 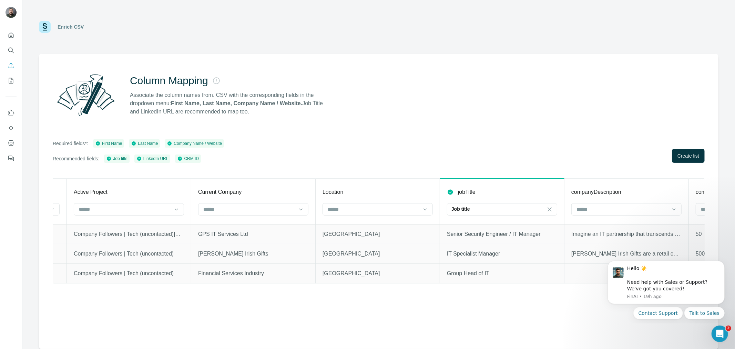 What do you see at coordinates (689, 156) in the screenshot?
I see `button: Create list` at bounding box center [689, 156].